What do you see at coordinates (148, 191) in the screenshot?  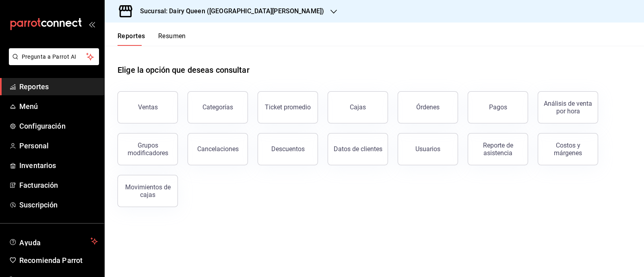 I see `div: Movimientos de cajas` at bounding box center [148, 191].